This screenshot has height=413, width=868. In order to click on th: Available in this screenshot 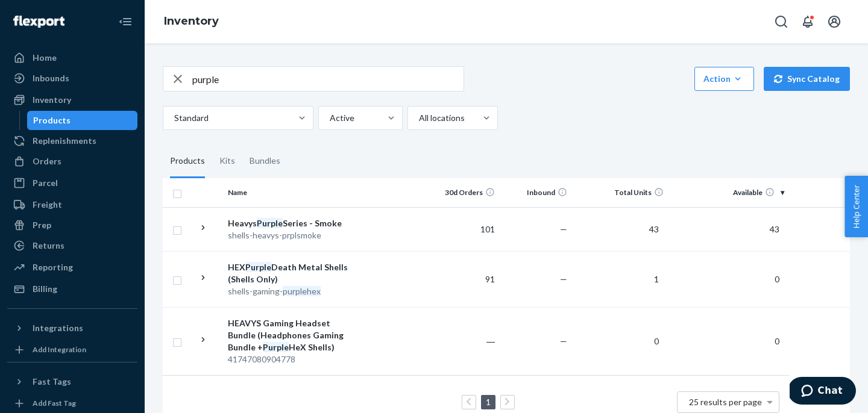, I will do `click(728, 192)`.